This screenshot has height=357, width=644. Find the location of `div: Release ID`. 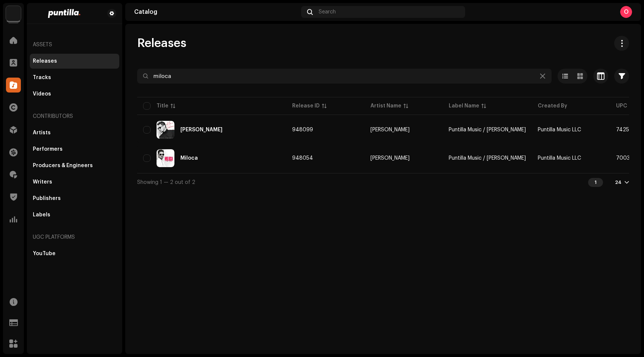

div: Release ID is located at coordinates (306, 106).